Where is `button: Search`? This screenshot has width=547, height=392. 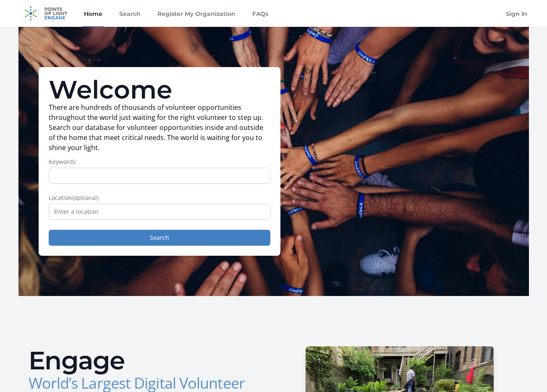
button: Search is located at coordinates (159, 238).